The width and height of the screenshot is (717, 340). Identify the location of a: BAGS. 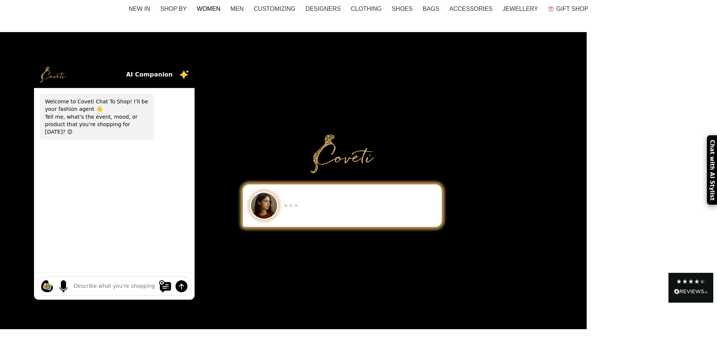
(432, 9).